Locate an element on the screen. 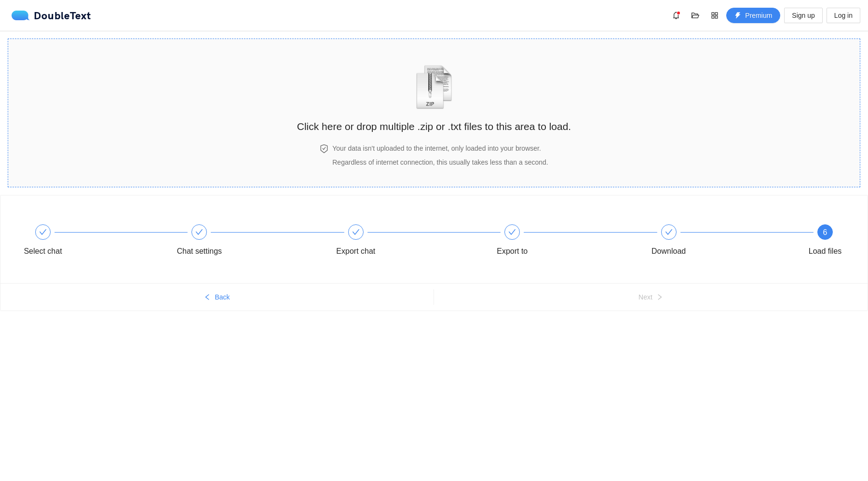 This screenshot has height=481, width=868. button: Nextright is located at coordinates (650, 297).